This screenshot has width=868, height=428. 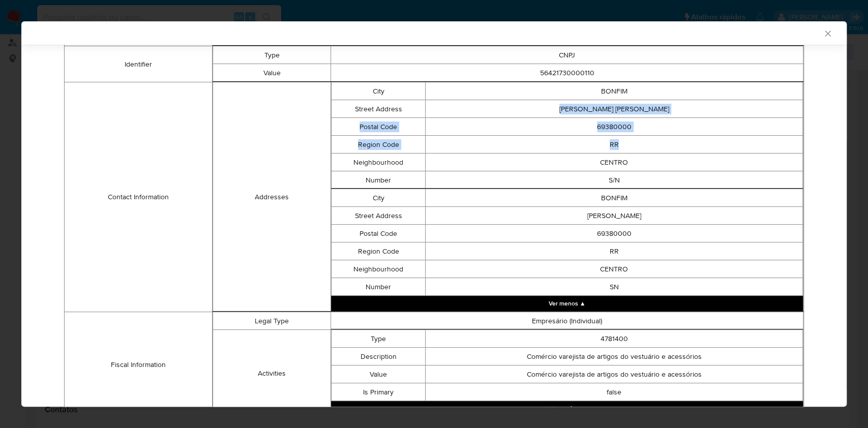 I want to click on td: 56421730000110, so click(x=567, y=73).